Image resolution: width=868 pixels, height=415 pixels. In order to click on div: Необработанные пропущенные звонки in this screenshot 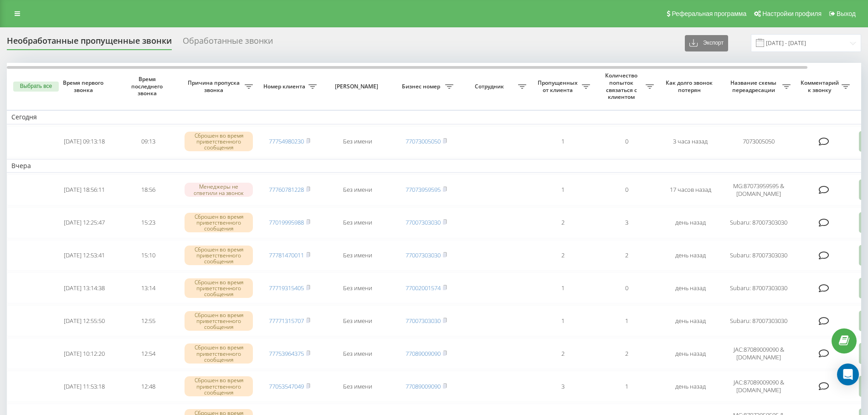, I will do `click(89, 43)`.